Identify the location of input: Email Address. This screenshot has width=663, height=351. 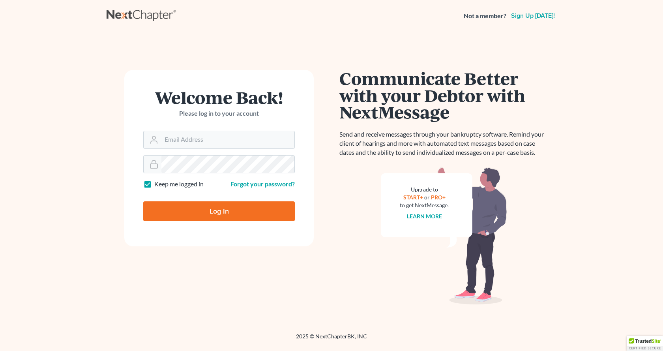
(228, 140).